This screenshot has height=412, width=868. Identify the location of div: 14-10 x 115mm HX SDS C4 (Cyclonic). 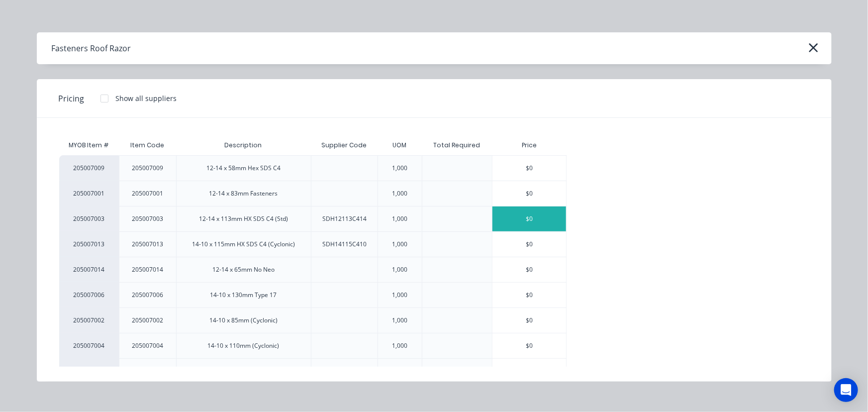
(243, 244).